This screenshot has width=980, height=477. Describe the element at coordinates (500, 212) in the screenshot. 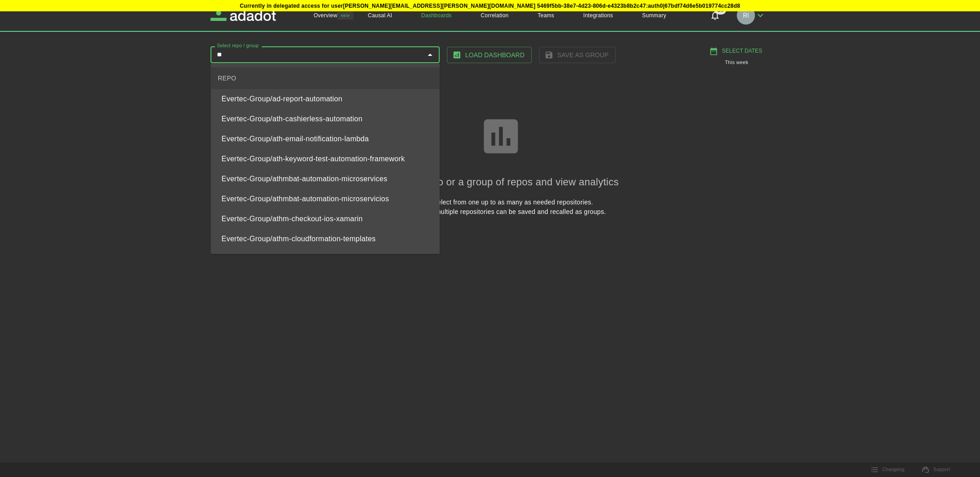

I see `p: Selections of multiple repositories can be saved and recalled as groups.` at that location.